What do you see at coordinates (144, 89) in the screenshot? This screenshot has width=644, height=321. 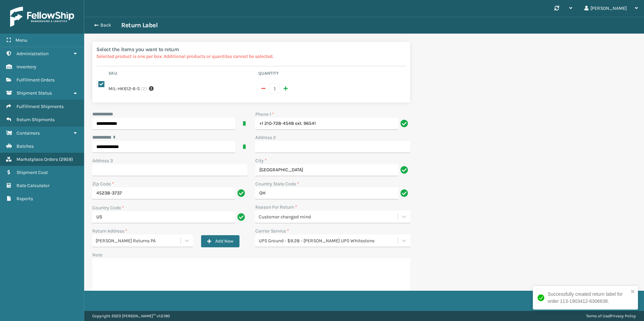 I see `span: ( 2 )` at bounding box center [144, 89].